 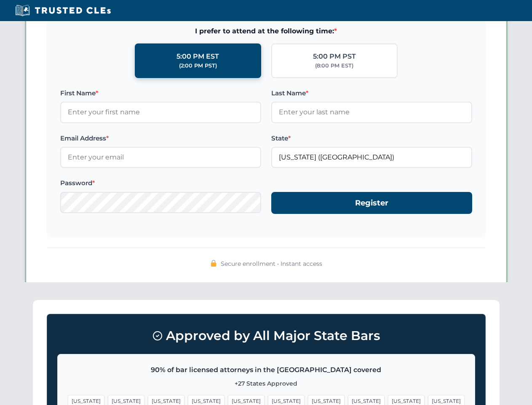 What do you see at coordinates (198, 57) in the screenshot?
I see `div: 5:00 PM EST` at bounding box center [198, 57].